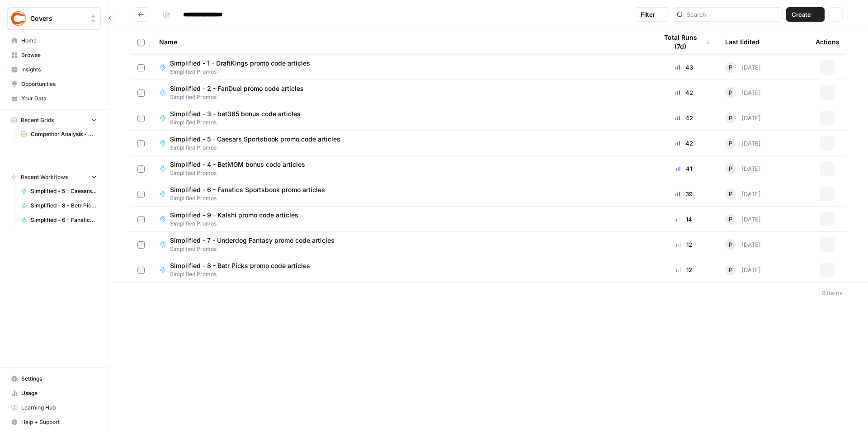  What do you see at coordinates (54, 177) in the screenshot?
I see `button: Recent Workflows` at bounding box center [54, 177].